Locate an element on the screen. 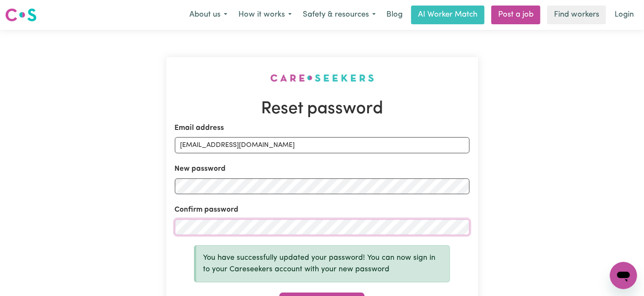  a: Blog is located at coordinates (394, 15).